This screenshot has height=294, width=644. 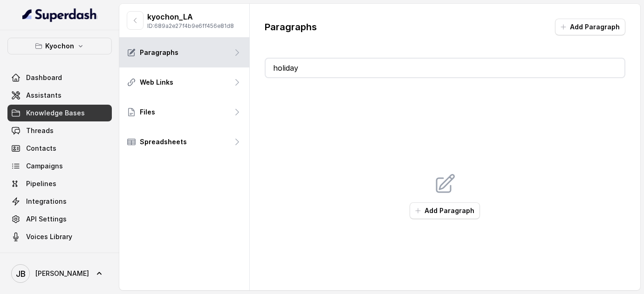 I want to click on a: API Settings, so click(x=59, y=219).